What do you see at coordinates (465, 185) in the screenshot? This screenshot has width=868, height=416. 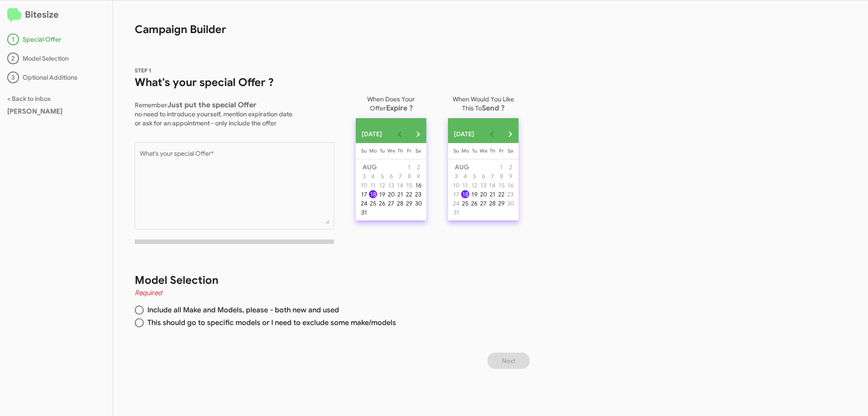 I see `div: 11` at bounding box center [465, 185].